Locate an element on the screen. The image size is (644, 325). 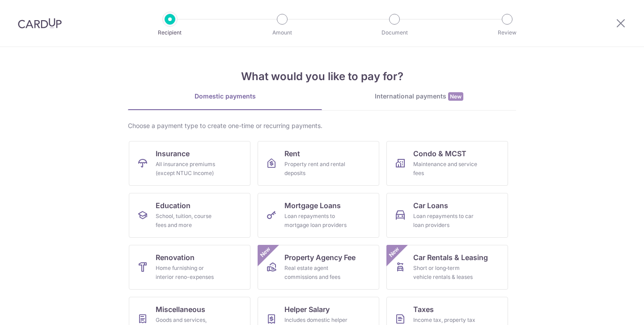
div: All insurance premiums (except NTUC Income) is located at coordinates (188, 169).